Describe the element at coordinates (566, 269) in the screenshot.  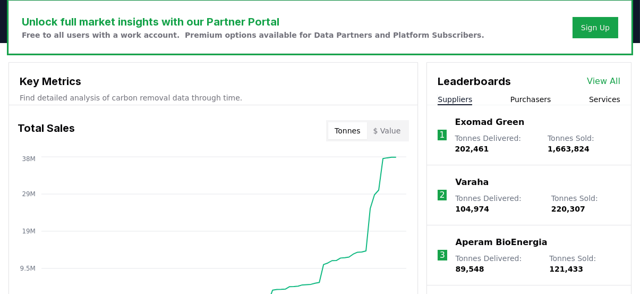
I see `span: 121,433` at that location.